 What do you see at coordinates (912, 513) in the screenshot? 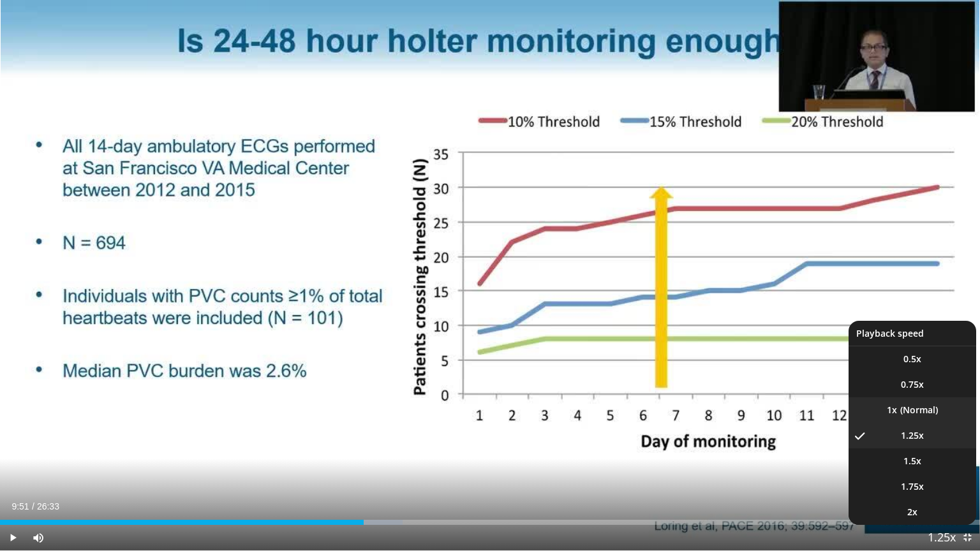
I see `span: 2x` at bounding box center [912, 513].